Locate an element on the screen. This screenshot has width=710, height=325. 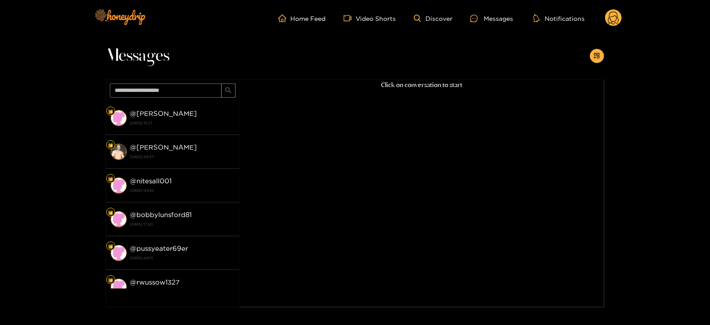
a: Discover is located at coordinates (433, 18).